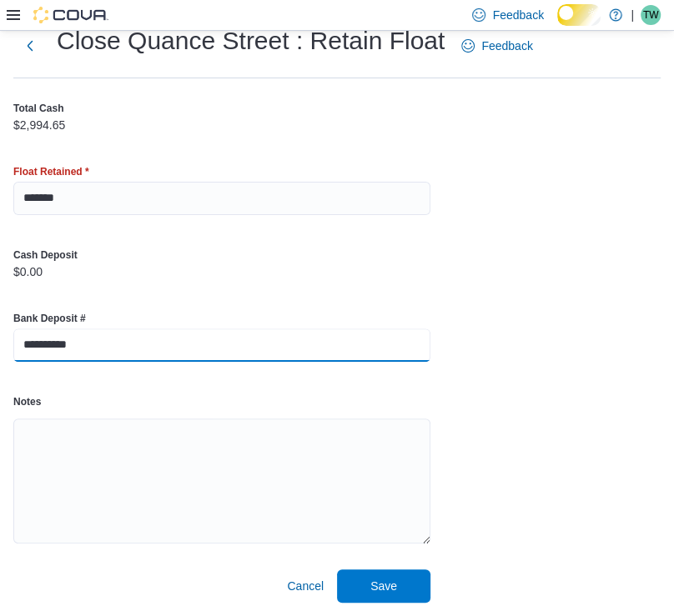 The image size is (674, 616). Describe the element at coordinates (45, 255) in the screenshot. I see `label: Cash Deposit` at that location.